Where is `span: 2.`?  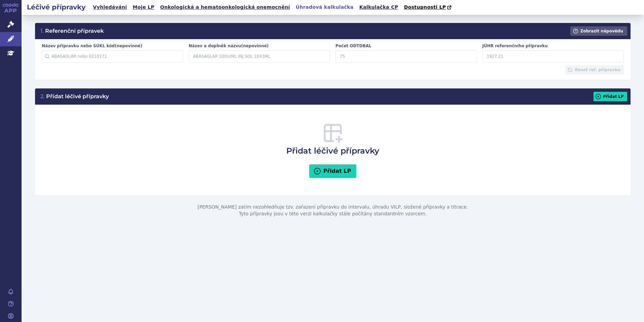 span: 2. is located at coordinates (42, 96).